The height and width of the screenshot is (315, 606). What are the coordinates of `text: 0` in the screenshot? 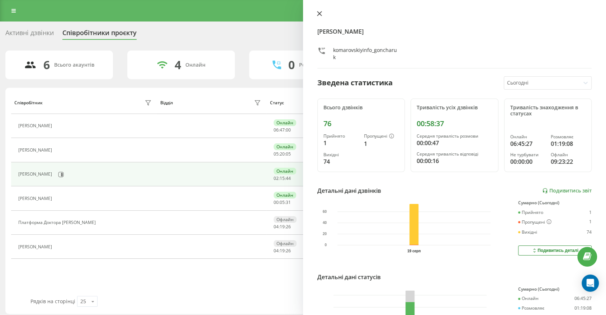 It's located at (326, 245).